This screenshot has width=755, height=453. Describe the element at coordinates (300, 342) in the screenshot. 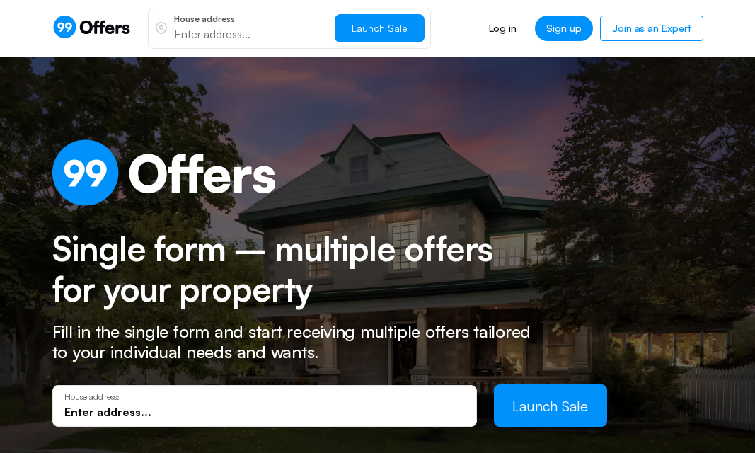

I see `p: Fill in the single form and start receiving multiple offers tailored to your individual needs and...` at that location.